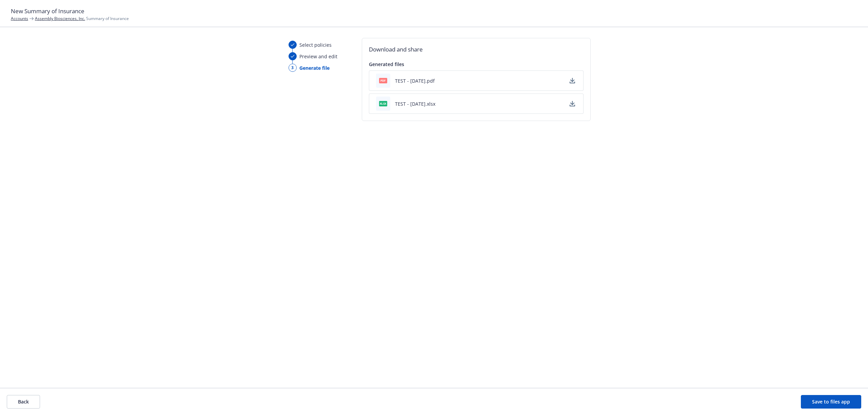 This screenshot has width=868, height=415. Describe the element at coordinates (293, 68) in the screenshot. I see `div: 3` at that location.